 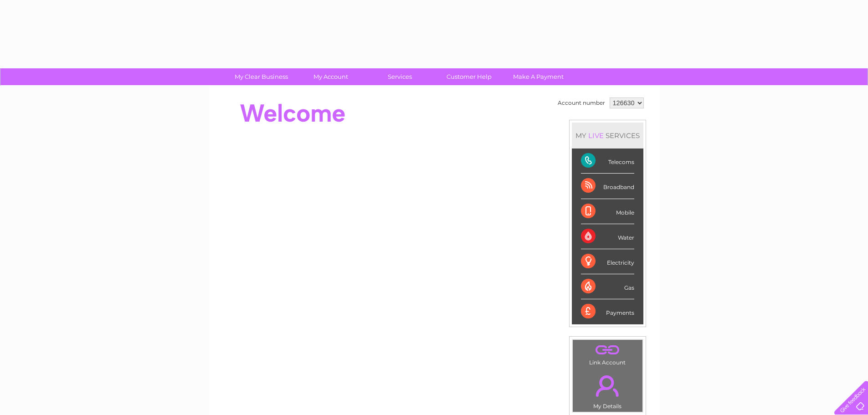 I want to click on div: MY SERVICES, so click(x=607, y=135).